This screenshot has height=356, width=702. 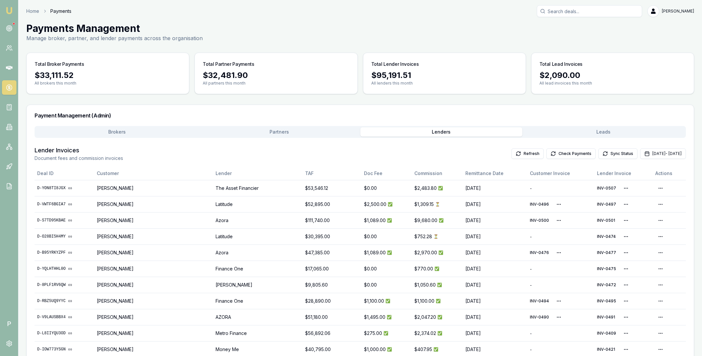 I want to click on div: $1,050.60, so click(x=437, y=285).